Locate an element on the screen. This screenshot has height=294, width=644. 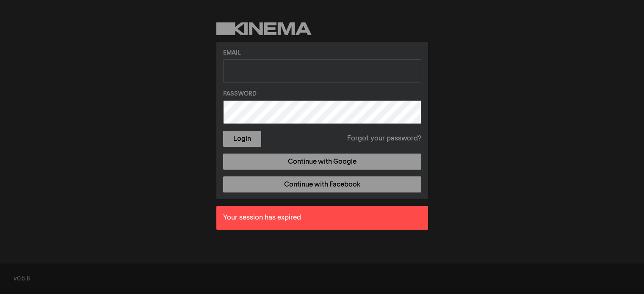
div: v0.5.8 is located at coordinates (322, 280).